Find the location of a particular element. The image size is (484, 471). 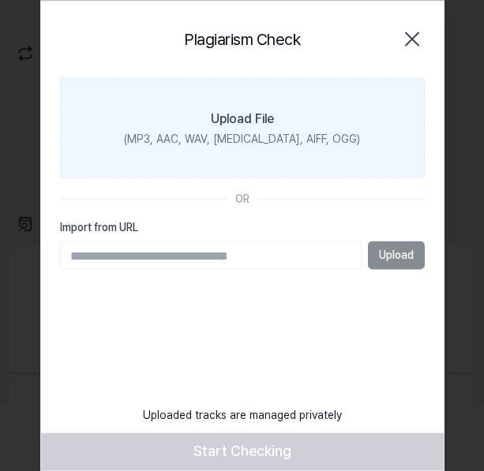

div: Upload File is located at coordinates (242, 118).